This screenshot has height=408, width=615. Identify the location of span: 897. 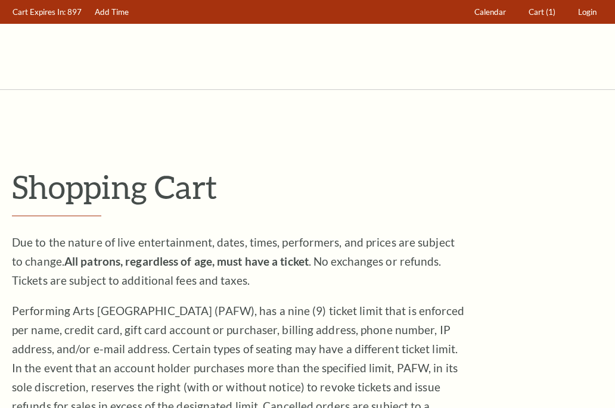
(75, 12).